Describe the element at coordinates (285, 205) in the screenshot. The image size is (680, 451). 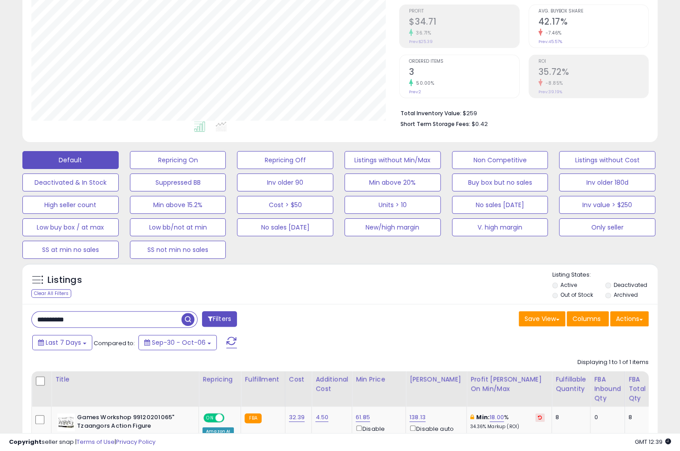
I see `button: Cost > $50` at that location.